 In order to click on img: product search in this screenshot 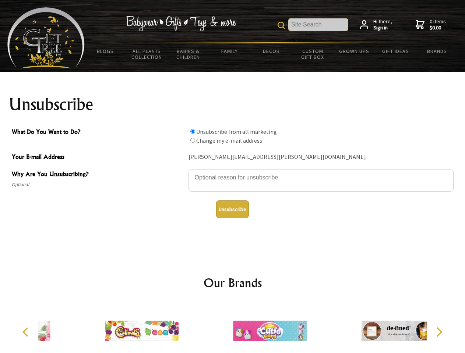, I will do `click(281, 25)`.